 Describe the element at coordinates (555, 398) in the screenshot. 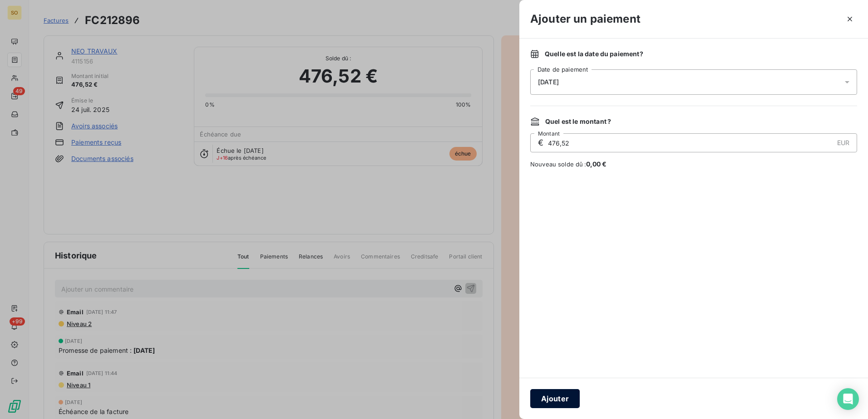

I see `button: Ajouter` at that location.